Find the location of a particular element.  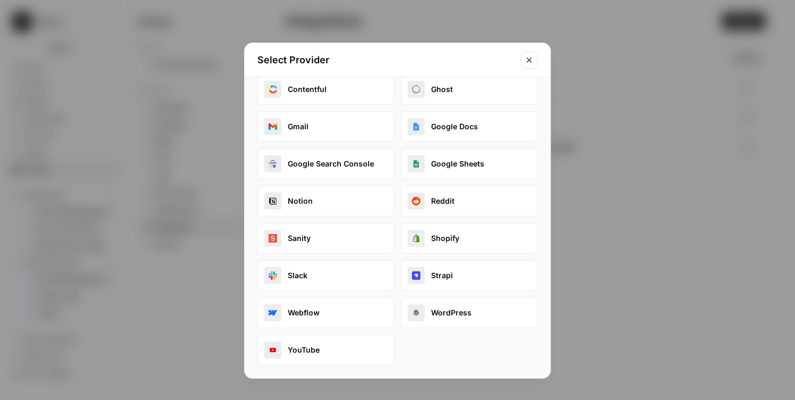

img: webflow_oauth is located at coordinates (273, 313).